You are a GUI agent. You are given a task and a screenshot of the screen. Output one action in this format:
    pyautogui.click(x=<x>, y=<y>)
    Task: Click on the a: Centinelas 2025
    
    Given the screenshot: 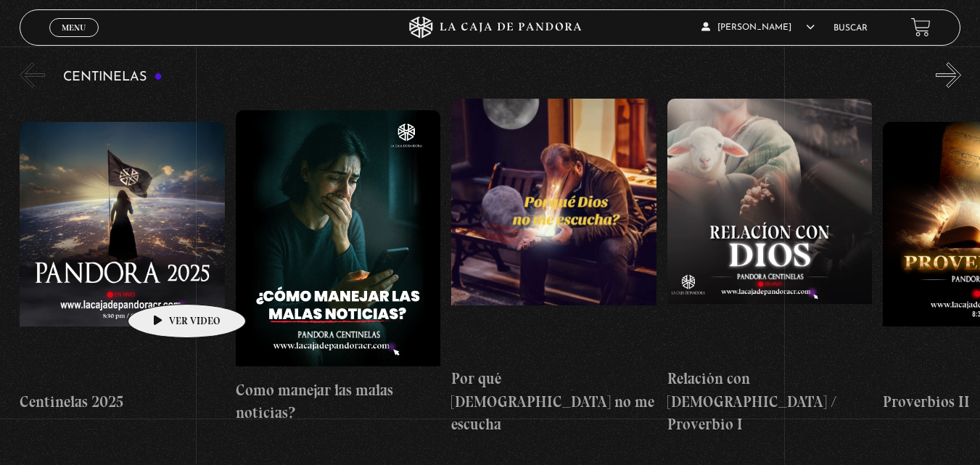 What is the action you would take?
    pyautogui.click(x=122, y=267)
    